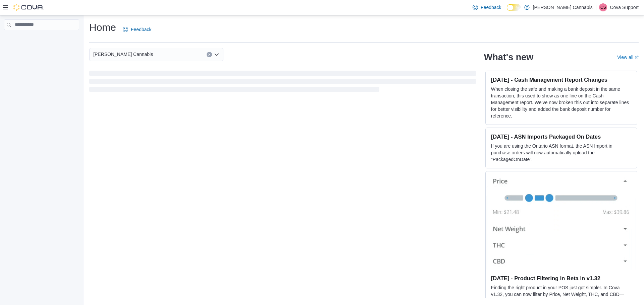 This screenshot has width=644, height=305. What do you see at coordinates (216, 54) in the screenshot?
I see `button: Open list of options` at bounding box center [216, 54].